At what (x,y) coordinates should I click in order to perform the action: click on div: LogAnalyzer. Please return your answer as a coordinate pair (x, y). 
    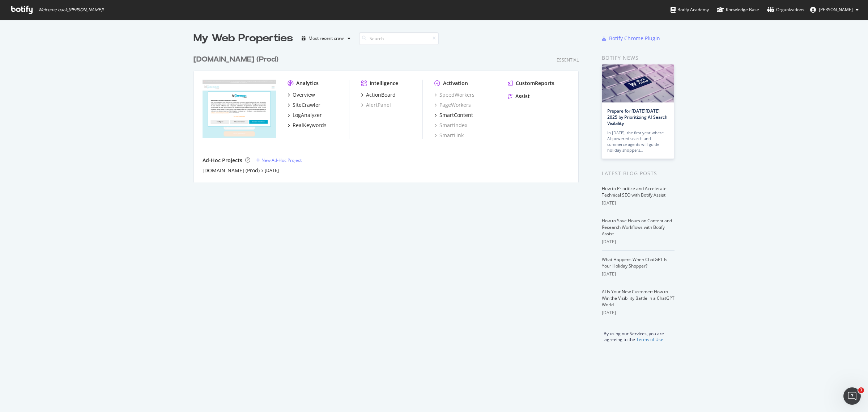
    Looking at the image, I should click on (307, 115).